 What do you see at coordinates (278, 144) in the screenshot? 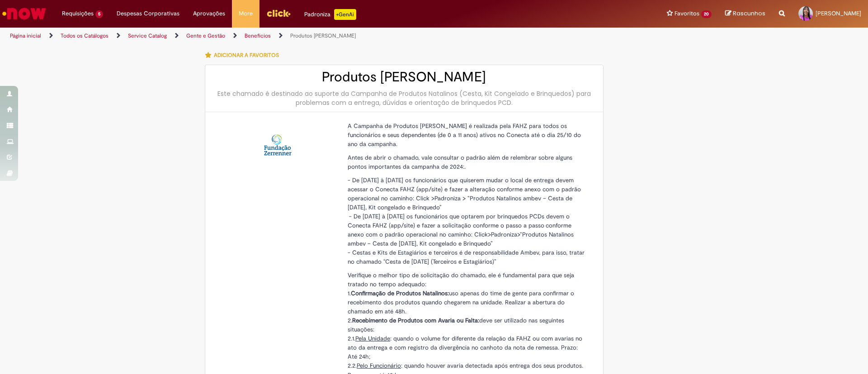
I see `img: Produtos Natalinos - FAHZ` at bounding box center [278, 144].